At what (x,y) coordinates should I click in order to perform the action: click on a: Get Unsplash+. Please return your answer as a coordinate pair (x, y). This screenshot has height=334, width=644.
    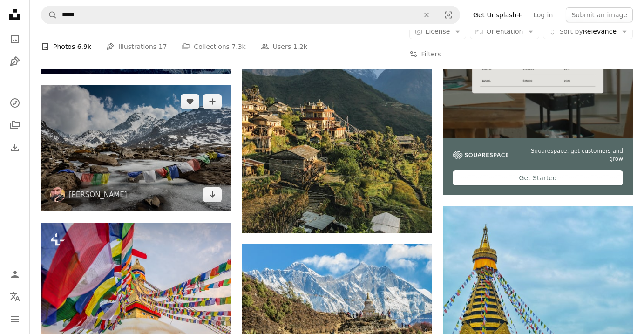
    Looking at the image, I should click on (497, 15).